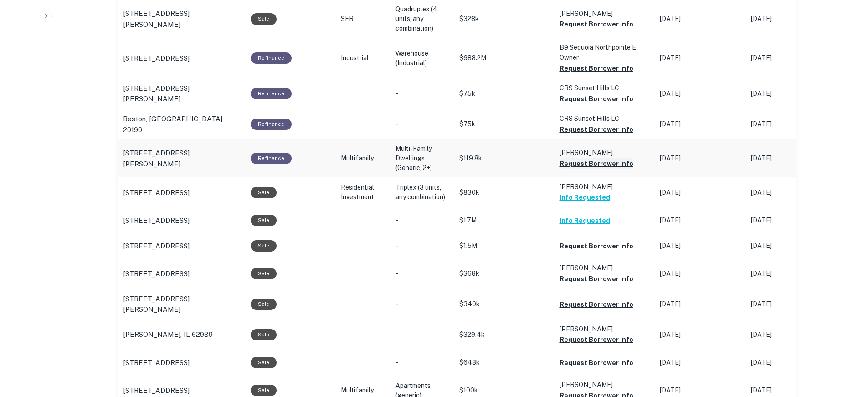 The height and width of the screenshot is (397, 868). Describe the element at coordinates (364, 19) in the screenshot. I see `p: SFR` at that location.